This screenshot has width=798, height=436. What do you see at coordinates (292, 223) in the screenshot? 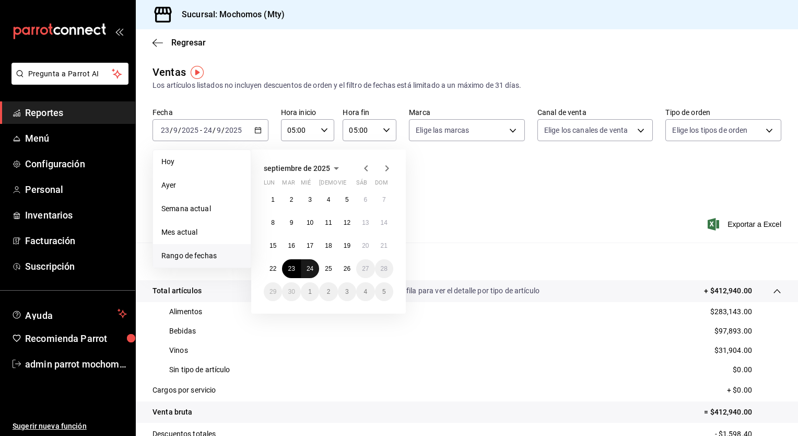
I see `abbr: 9 de septiembre de 2025` at bounding box center [292, 223].